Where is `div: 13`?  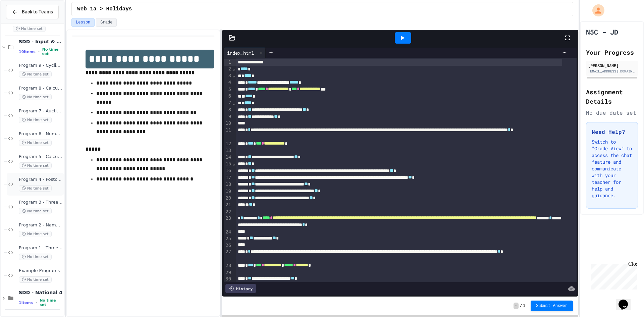
div: 13 is located at coordinates (228, 150).